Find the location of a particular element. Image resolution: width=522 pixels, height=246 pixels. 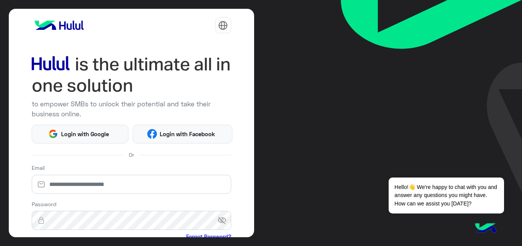

label: Email is located at coordinates (38, 167).